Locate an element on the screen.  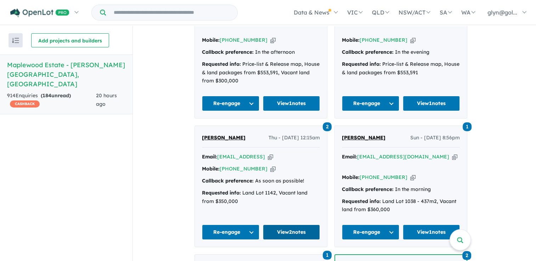
input: Try estate name, suburb, builder or developer is located at coordinates (171, 12).